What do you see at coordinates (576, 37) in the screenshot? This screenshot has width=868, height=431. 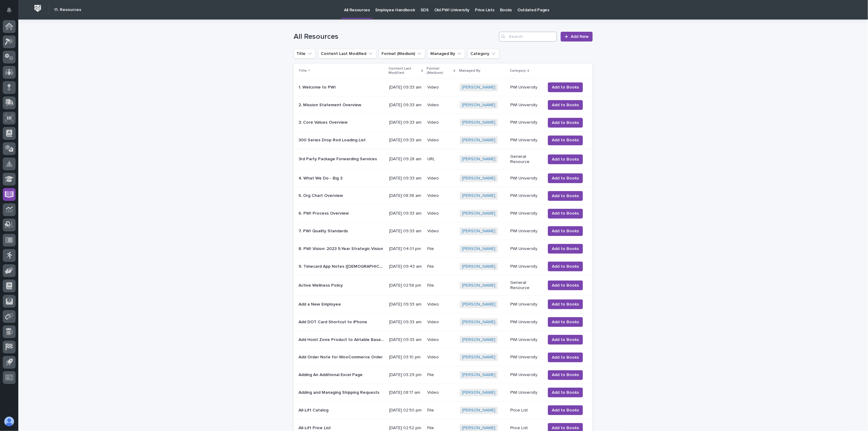 I see `a: Add New` at bounding box center [576, 37].